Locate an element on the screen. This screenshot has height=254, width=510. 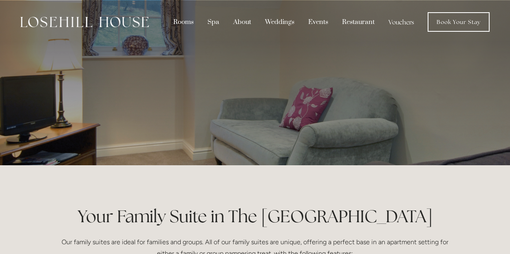
a: Book Your Stay is located at coordinates (458, 22).